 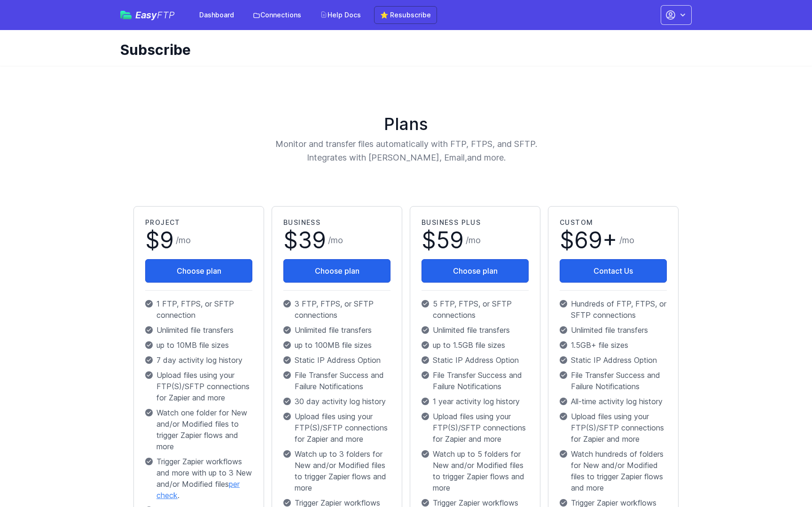 I want to click on a: EasyFTP, so click(x=147, y=15).